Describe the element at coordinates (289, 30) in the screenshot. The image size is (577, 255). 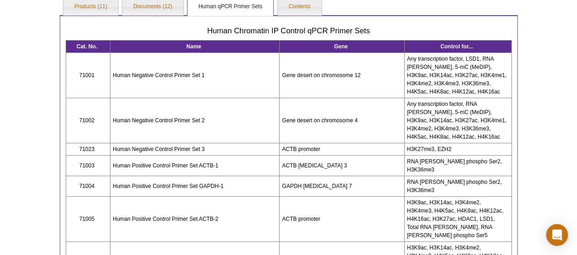
I see `h3: Human Chromatin IP Control qPCR Primer Sets` at that location.